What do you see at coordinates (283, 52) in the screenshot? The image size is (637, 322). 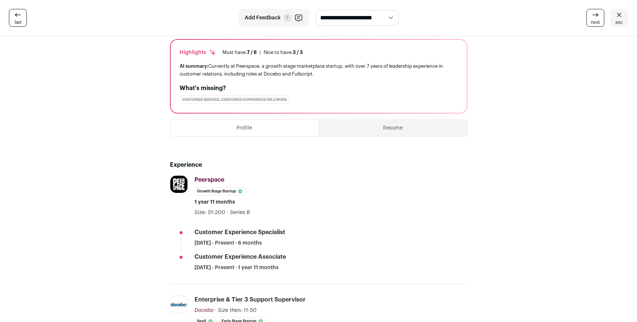 I see `div: Nice to have:` at bounding box center [283, 52].